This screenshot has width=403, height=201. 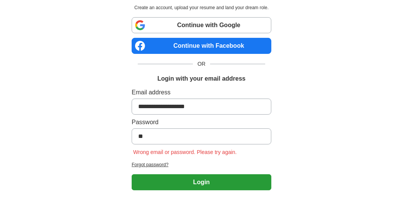 I want to click on h1: Login with your email address, so click(x=201, y=79).